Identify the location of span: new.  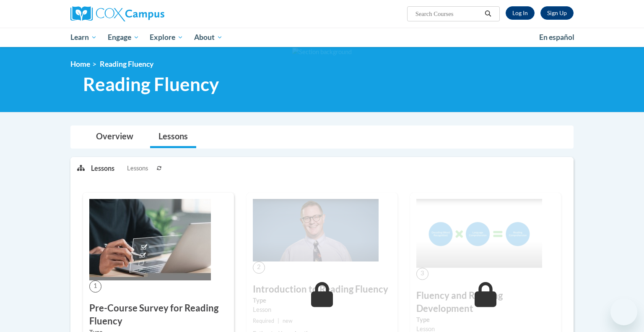
(288, 320).